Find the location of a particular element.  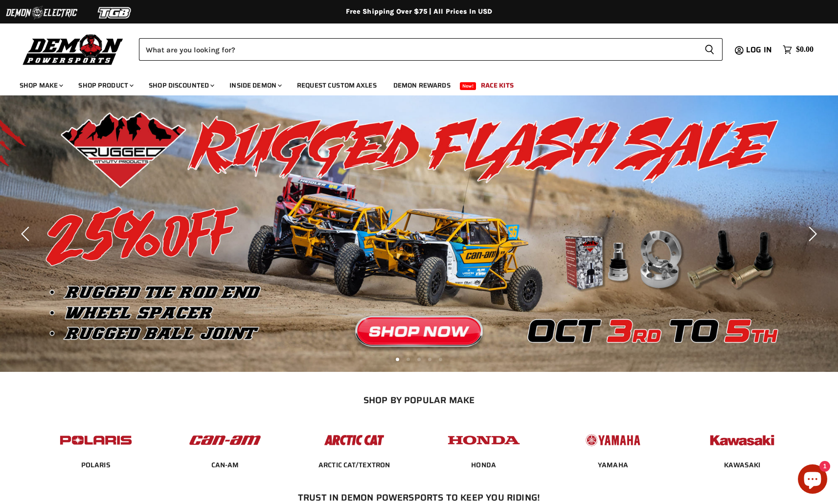

a: Log in is located at coordinates (760, 50).